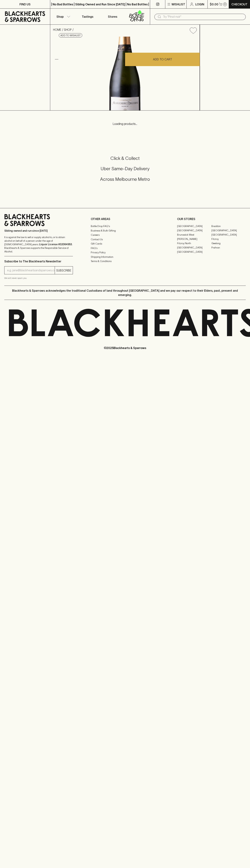 The image size is (250, 868). What do you see at coordinates (68, 30) in the screenshot?
I see `a: SHOP` at bounding box center [68, 30].